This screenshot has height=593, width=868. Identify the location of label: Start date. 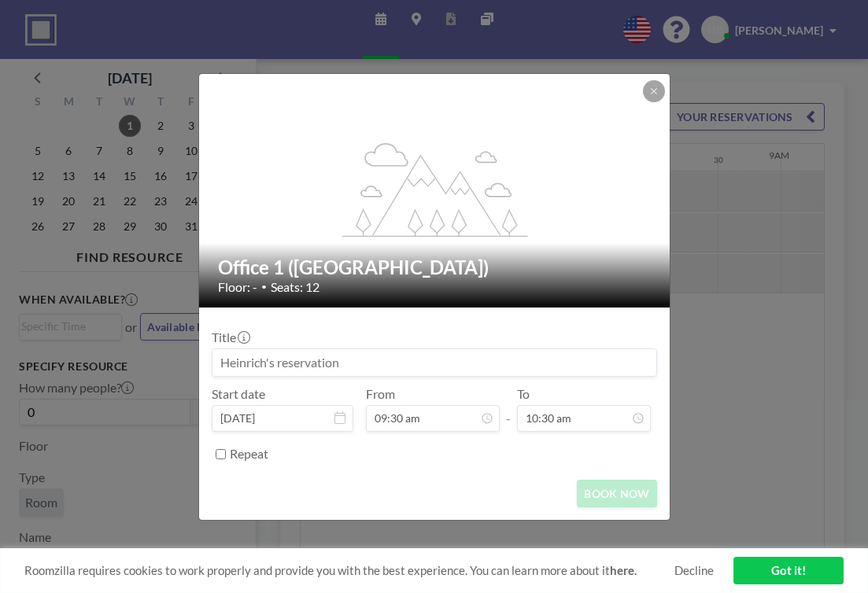
(238, 394).